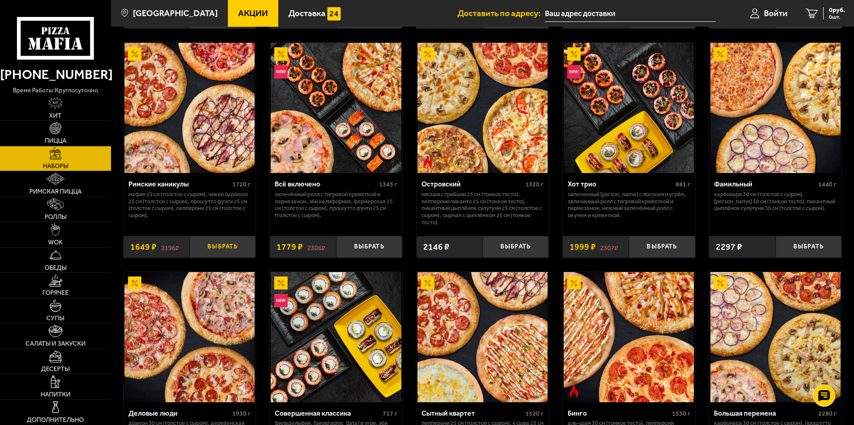 The width and height of the screenshot is (854, 425). I want to click on span: Супы, so click(55, 319).